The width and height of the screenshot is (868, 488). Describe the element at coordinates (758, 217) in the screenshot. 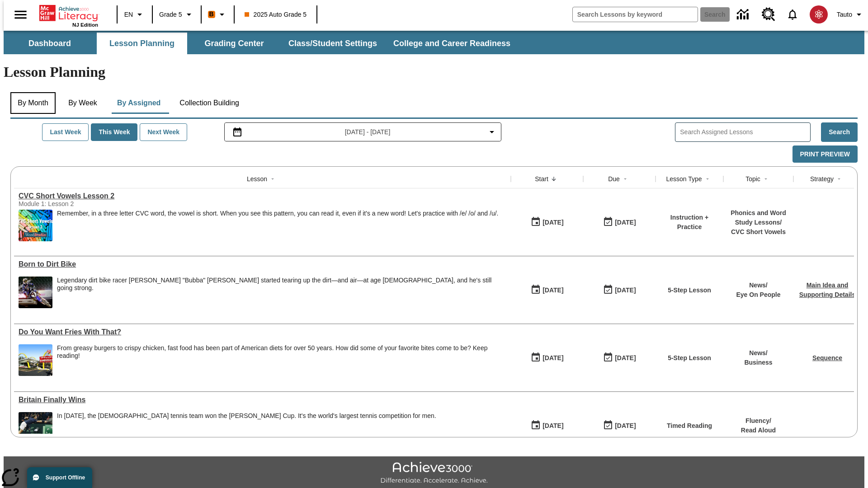

I see `p: Phonics and Word Study Lessons /` at that location.